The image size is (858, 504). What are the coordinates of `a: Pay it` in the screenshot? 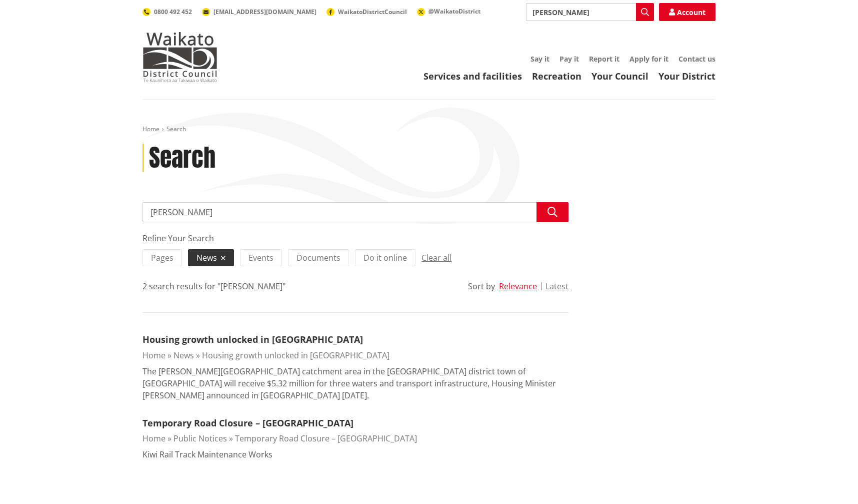 It's located at (569, 58).